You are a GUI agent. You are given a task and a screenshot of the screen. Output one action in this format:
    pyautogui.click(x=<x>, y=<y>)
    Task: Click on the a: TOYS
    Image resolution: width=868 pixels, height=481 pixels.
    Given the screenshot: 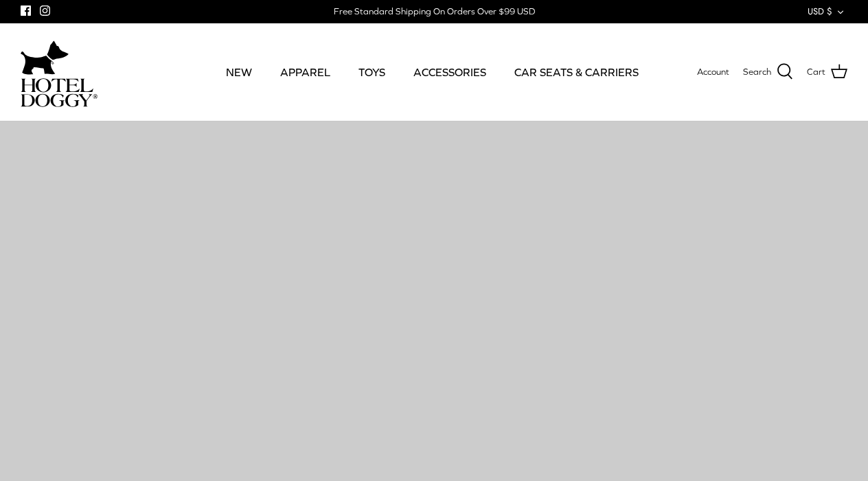 What is the action you would take?
    pyautogui.click(x=371, y=72)
    